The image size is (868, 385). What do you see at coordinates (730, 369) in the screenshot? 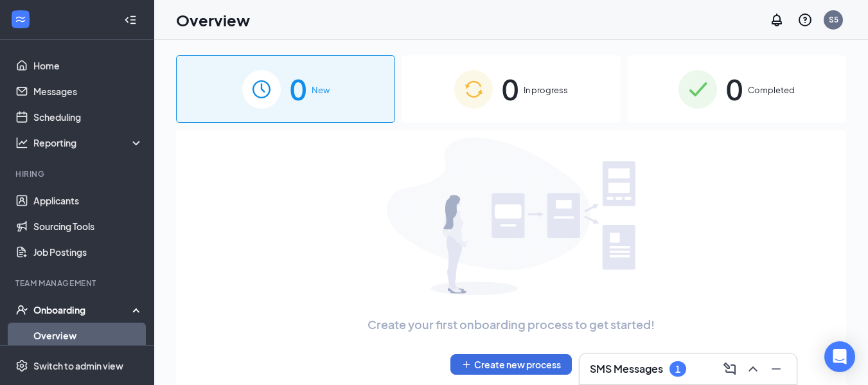
I see `svg: ComposeMessage` at bounding box center [730, 369].